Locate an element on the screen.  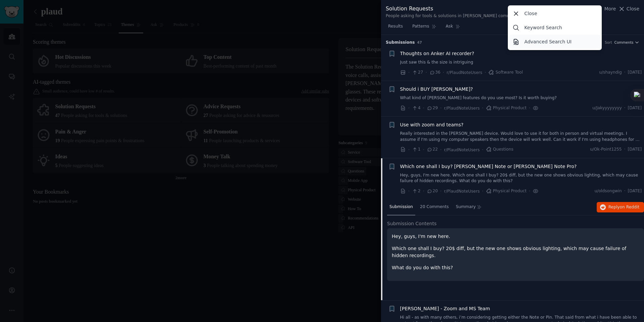
button: More is located at coordinates (607, 9).